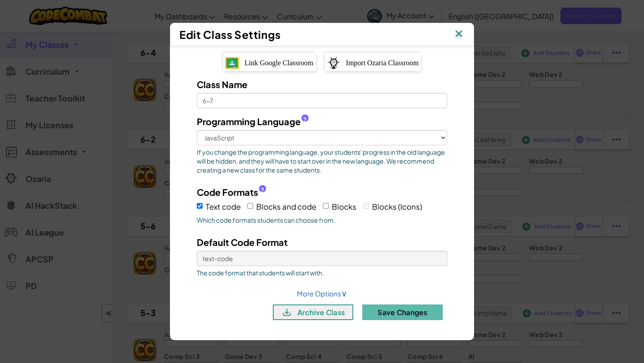  I want to click on button: Save Changes, so click(403, 312).